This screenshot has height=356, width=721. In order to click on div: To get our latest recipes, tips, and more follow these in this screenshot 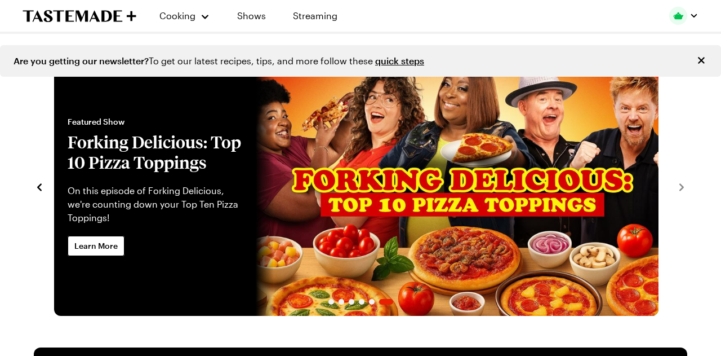, I will do `click(219, 61)`.